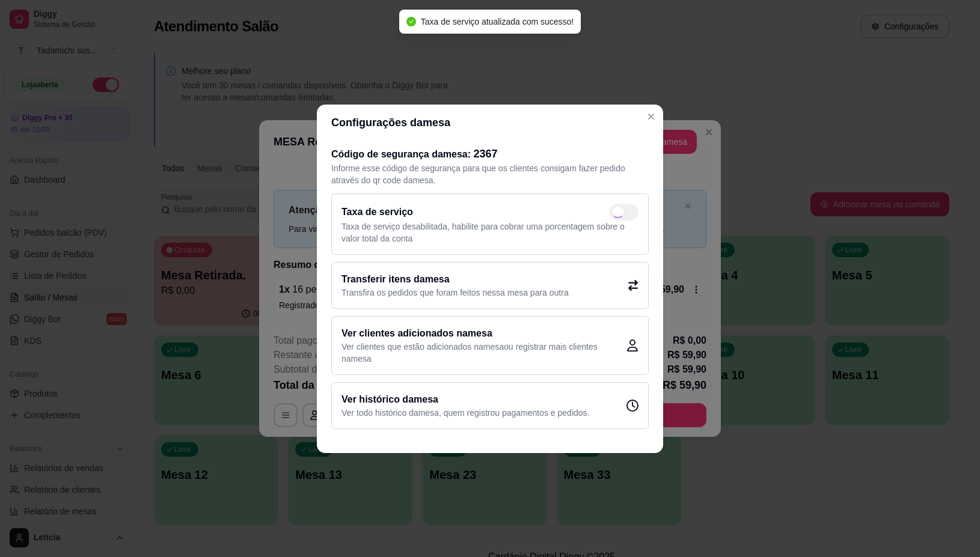  I want to click on p: Ver todo histórico da mesa , quem registrou pagamentos e pedidos., so click(466, 413).